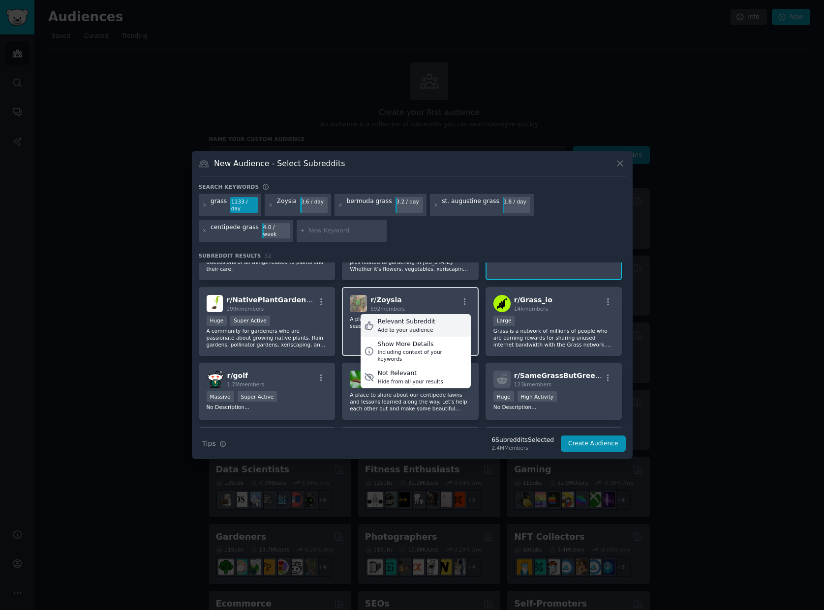 This screenshot has height=610, width=824. I want to click on p: A place to share about our centipede lawns and lessons learned along the way. Let's help each oth..., so click(410, 402).